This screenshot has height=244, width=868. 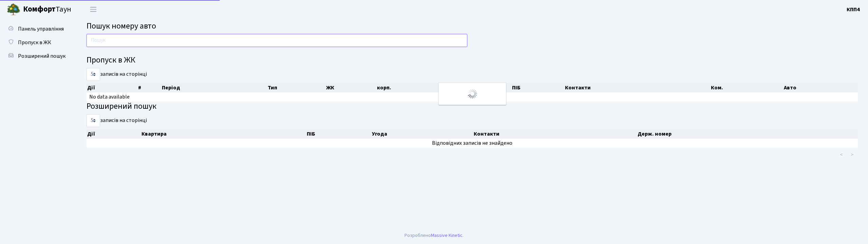 I want to click on img: logo.png, so click(x=14, y=10).